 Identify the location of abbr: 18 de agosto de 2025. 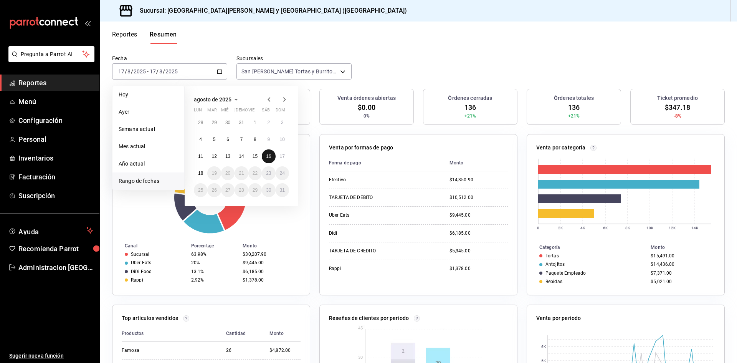
(200, 173).